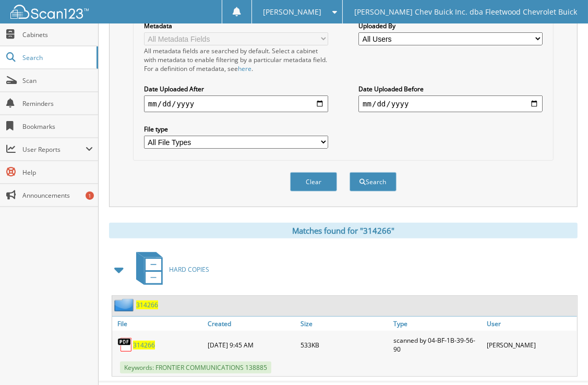 The image size is (588, 385). Describe the element at coordinates (58, 195) in the screenshot. I see `span: Announcements` at that location.